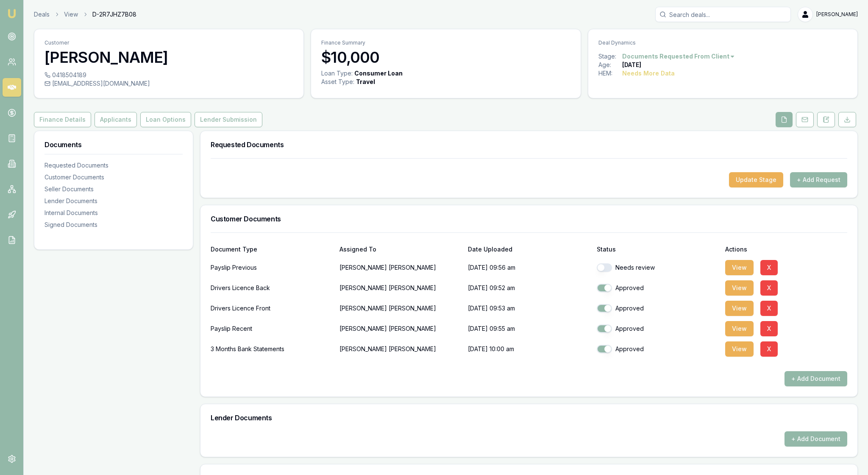 This screenshot has height=475, width=868. Describe the element at coordinates (723, 15) in the screenshot. I see `input: Search deals` at that location.